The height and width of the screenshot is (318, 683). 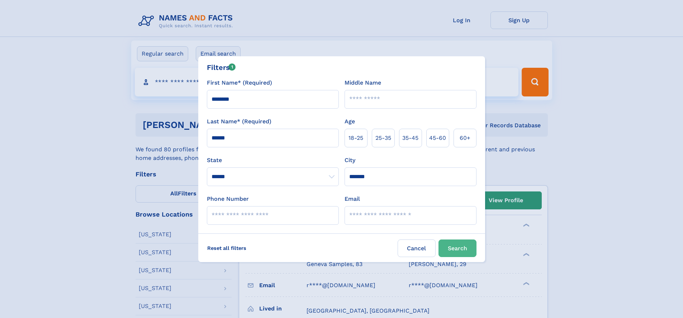 I want to click on label: State, so click(x=273, y=160).